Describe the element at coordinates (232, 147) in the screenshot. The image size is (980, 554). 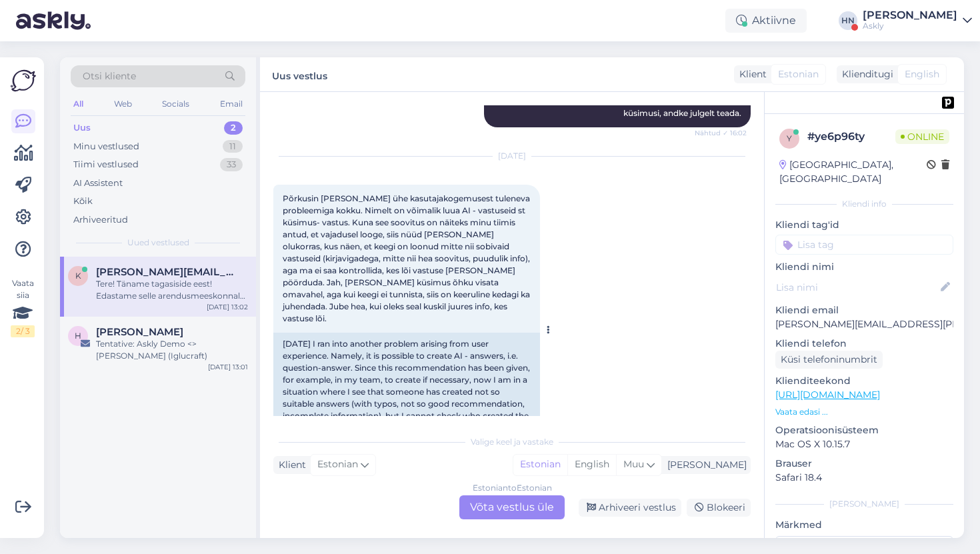
I see `div: 11` at that location.